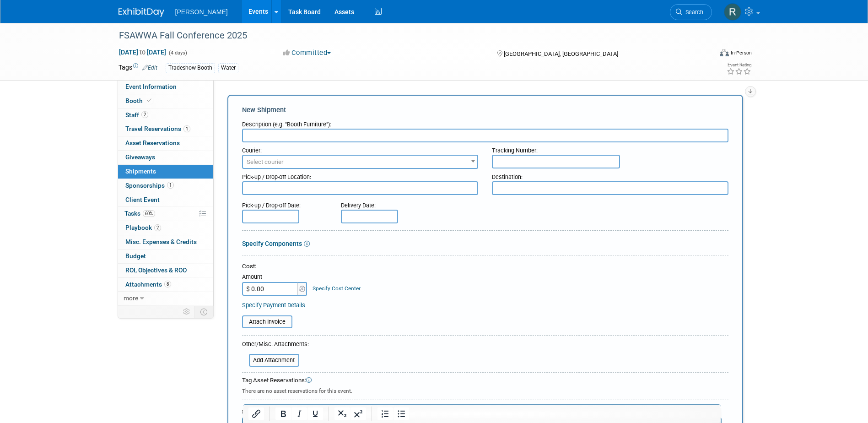  What do you see at coordinates (485, 390) in the screenshot?
I see `div: There are no asset reservations for this event.` at bounding box center [485, 390].